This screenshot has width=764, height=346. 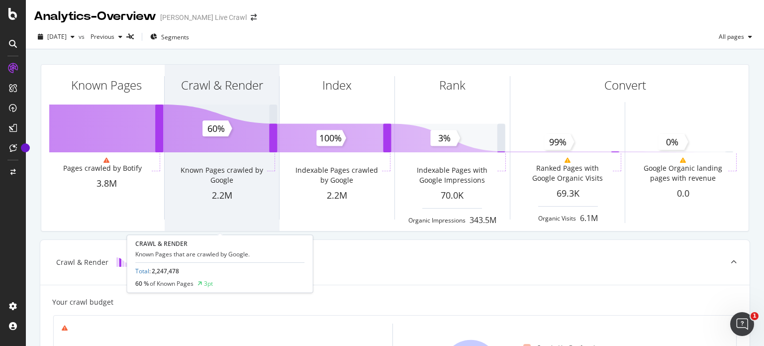 What do you see at coordinates (95, 16) in the screenshot?
I see `div: Analytics - Overview` at bounding box center [95, 16].